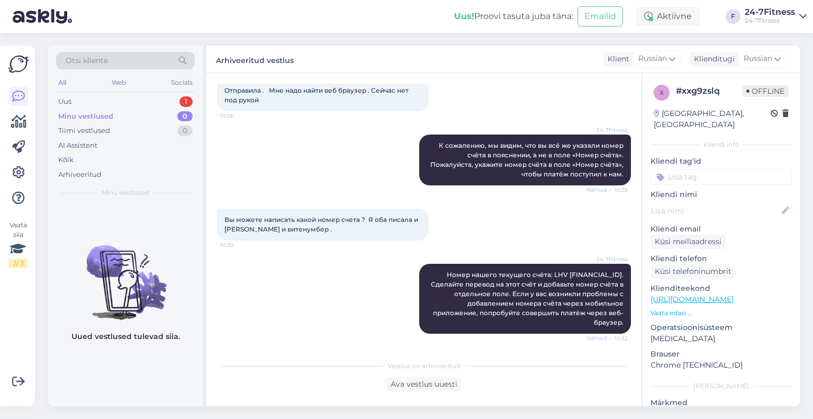  I want to click on div: Kliendi info, so click(721, 145).